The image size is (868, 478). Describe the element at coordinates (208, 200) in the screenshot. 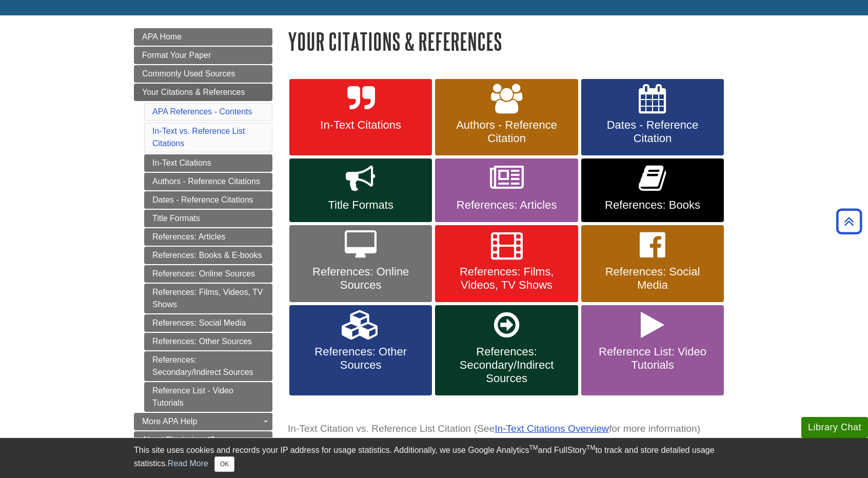

I see `a: Dates - Reference Citations` at that location.